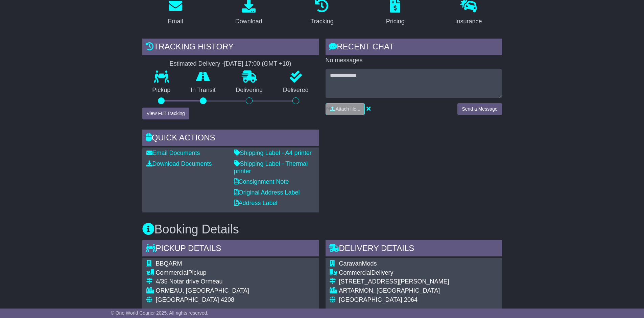 This screenshot has width=644, height=318. I want to click on p: In Transit, so click(203, 90).